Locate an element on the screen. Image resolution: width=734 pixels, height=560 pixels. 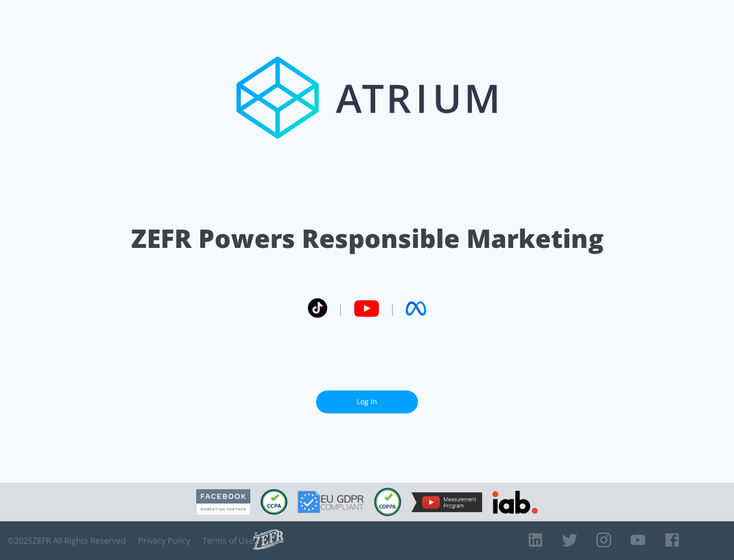
img: CCPA Compliant is located at coordinates (274, 503).